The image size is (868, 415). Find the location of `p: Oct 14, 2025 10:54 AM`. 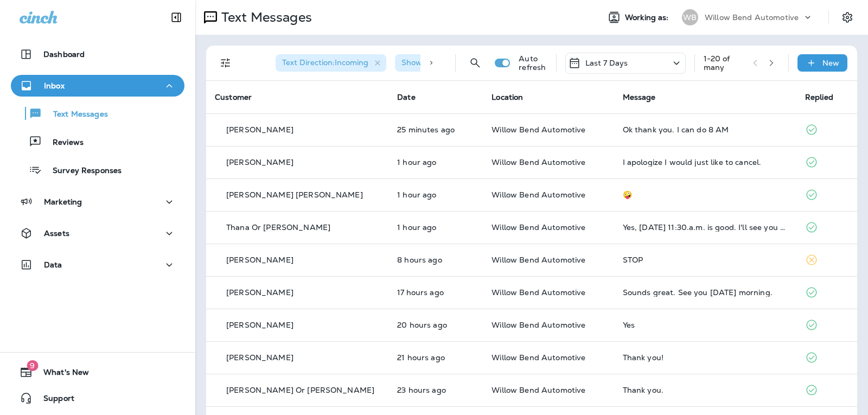

p: Oct 14, 2025 10:54 AM is located at coordinates (435, 227).